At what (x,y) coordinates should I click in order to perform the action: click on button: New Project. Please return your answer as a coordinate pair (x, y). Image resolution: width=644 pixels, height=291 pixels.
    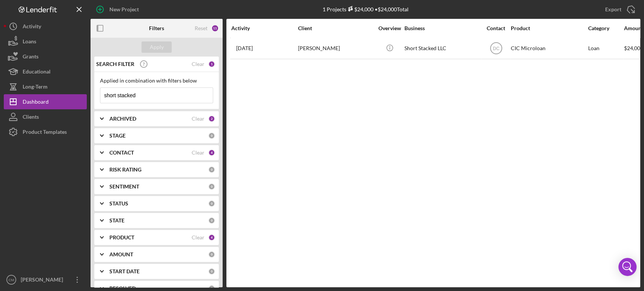
    Looking at the image, I should click on (119, 9).